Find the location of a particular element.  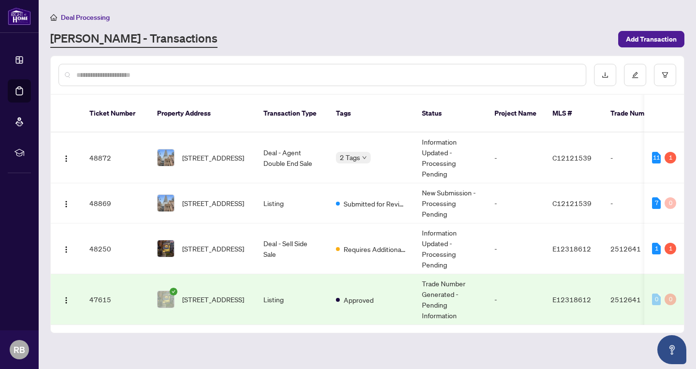

td: Deal - Agent Double End Sale is located at coordinates (292, 158).